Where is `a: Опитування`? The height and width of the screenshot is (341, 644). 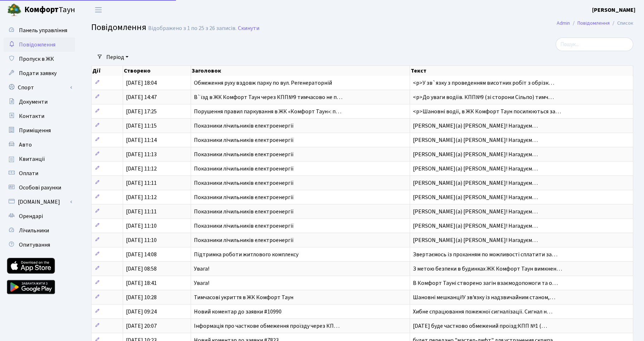 a: Опитування is located at coordinates (40, 245).